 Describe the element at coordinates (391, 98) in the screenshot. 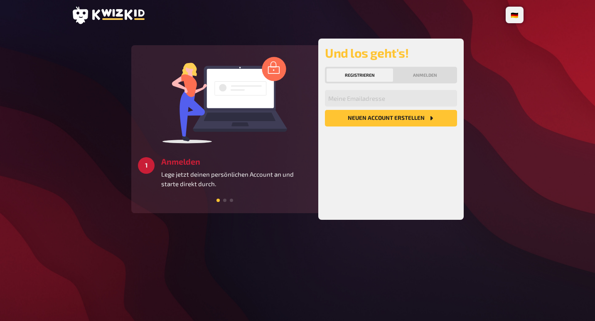

I see `input: Meine Emailadresse` at that location.